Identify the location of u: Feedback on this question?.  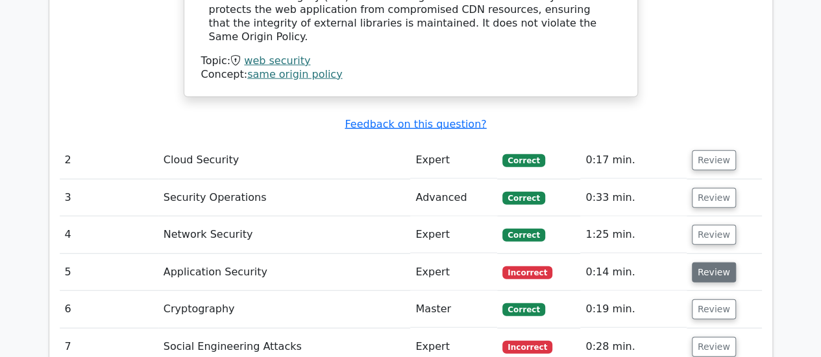
(415, 124).